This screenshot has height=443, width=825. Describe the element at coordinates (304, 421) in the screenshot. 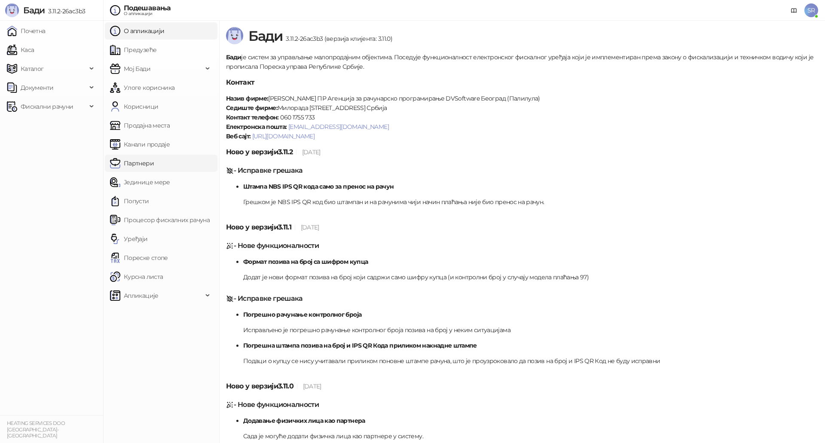

I see `strong: Додавање физичких лица као партнера` at that location.